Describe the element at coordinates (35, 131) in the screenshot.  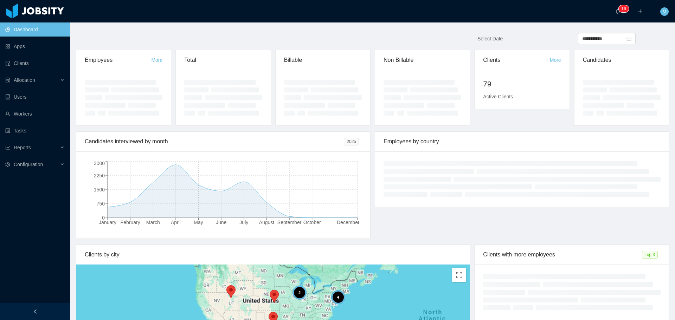
I see `a: icon: profileTasks` at that location.